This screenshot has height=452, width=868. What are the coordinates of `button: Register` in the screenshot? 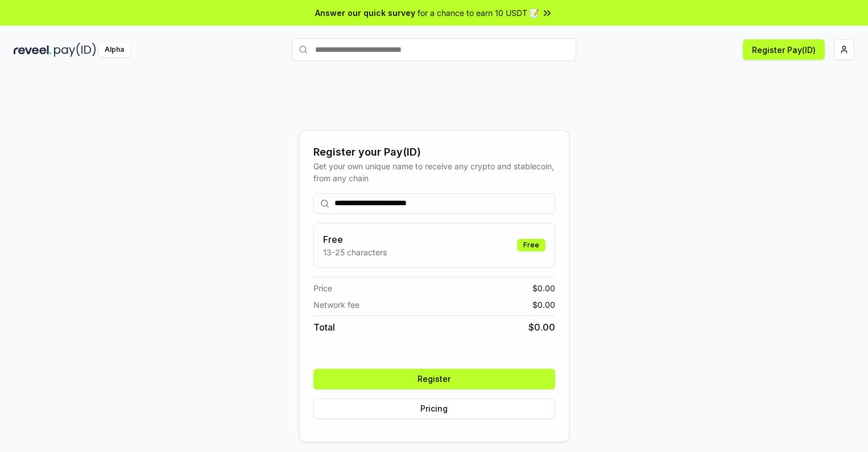 It's located at (434, 378).